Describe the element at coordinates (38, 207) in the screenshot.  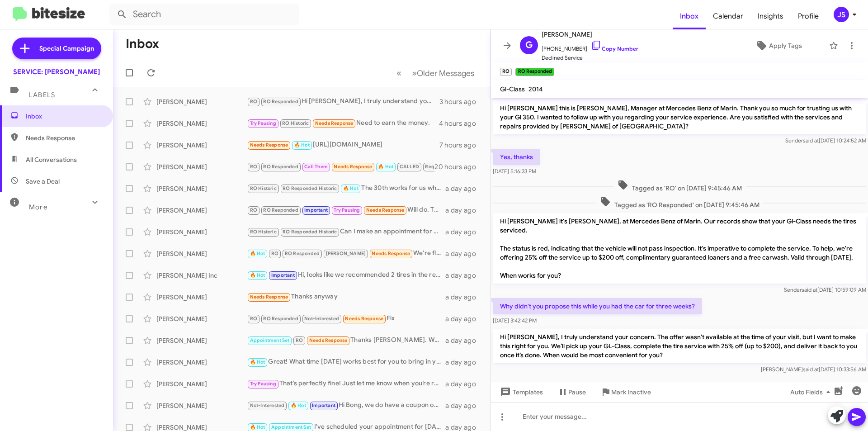
I see `span: More` at that location.